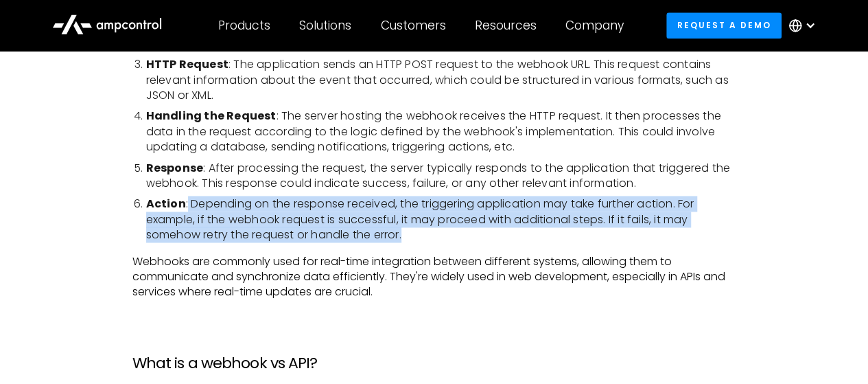 This screenshot has width=868, height=384. What do you see at coordinates (595, 25) in the screenshot?
I see `div: Company` at bounding box center [595, 25].